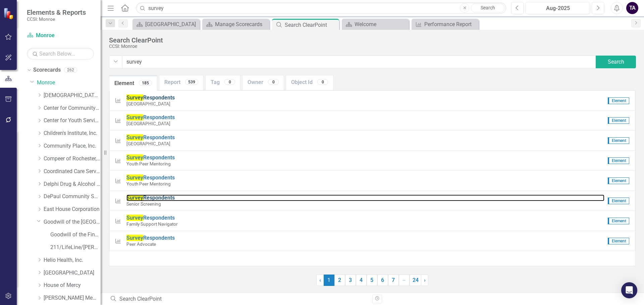  Describe the element at coordinates (558, 8) in the screenshot. I see `div: Aug-2025` at that location.